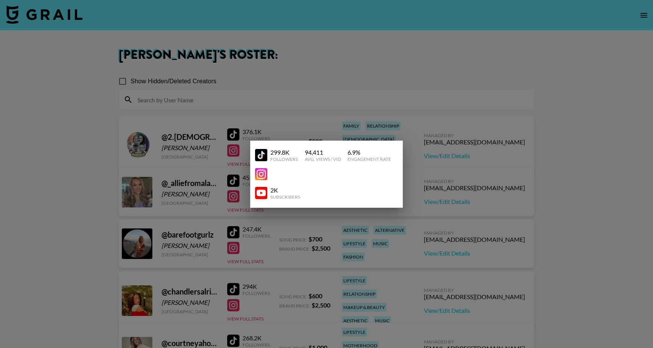 The width and height of the screenshot is (653, 348). I want to click on div: Engagement Rate, so click(369, 159).